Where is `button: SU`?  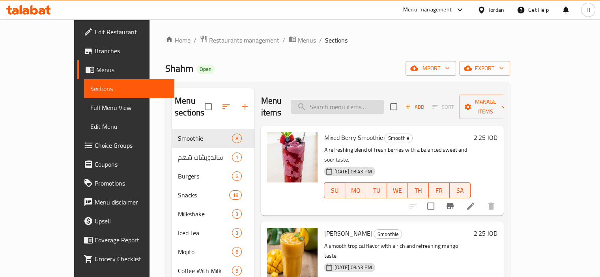
button: SU is located at coordinates (334, 191).